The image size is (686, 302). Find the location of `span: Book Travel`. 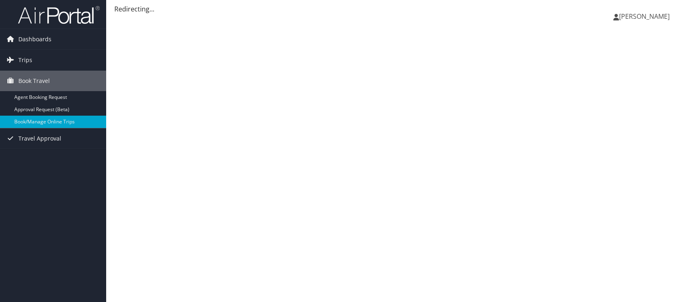

span: Book Travel is located at coordinates (34, 81).